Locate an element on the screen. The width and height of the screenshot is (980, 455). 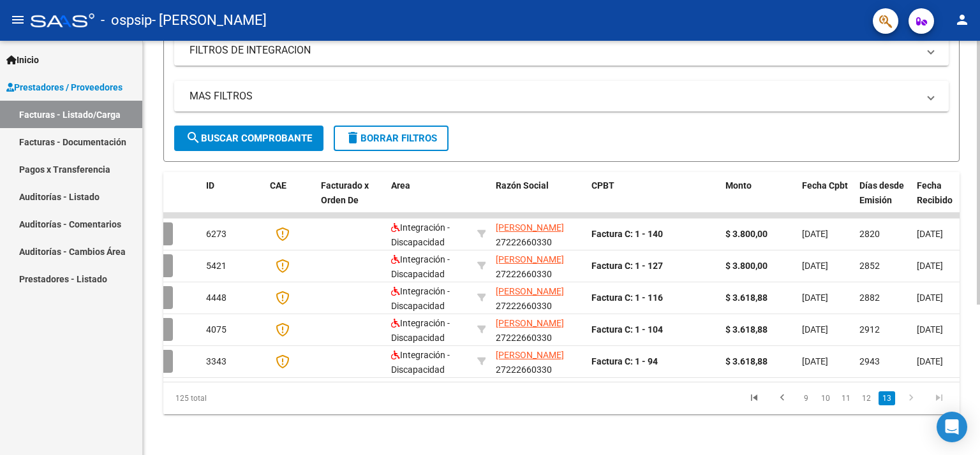
button: Buscar Comprobante is located at coordinates (249, 138).